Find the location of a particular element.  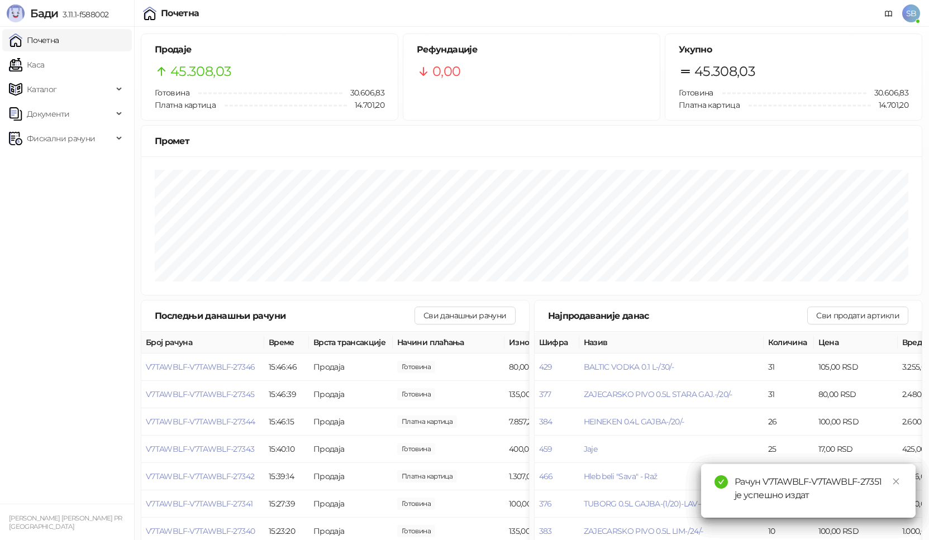

button: 429 is located at coordinates (546, 367).